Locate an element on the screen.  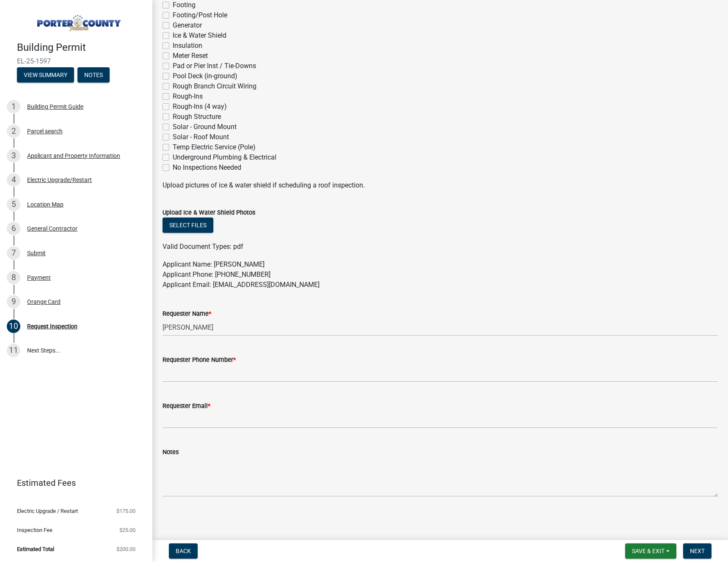
div: 5 is located at coordinates (14, 204).